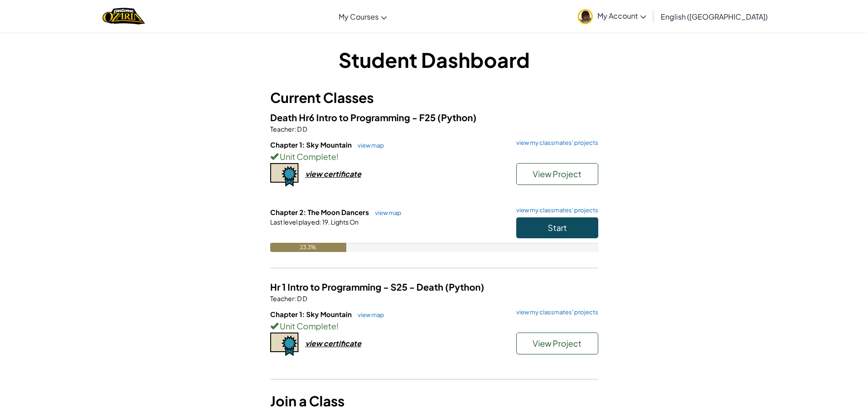 The height and width of the screenshot is (415, 868). What do you see at coordinates (295, 222) in the screenshot?
I see `span: Last level played` at bounding box center [295, 222].